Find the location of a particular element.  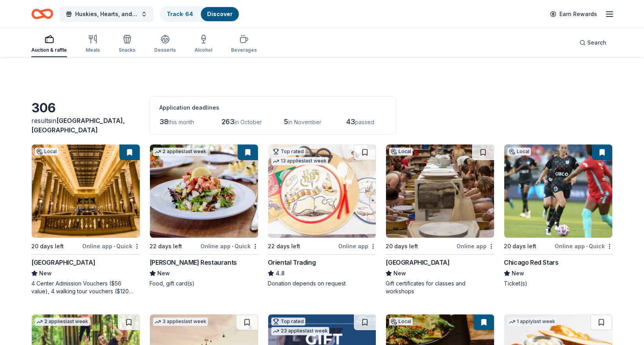

button: Desserts is located at coordinates (165, 44).